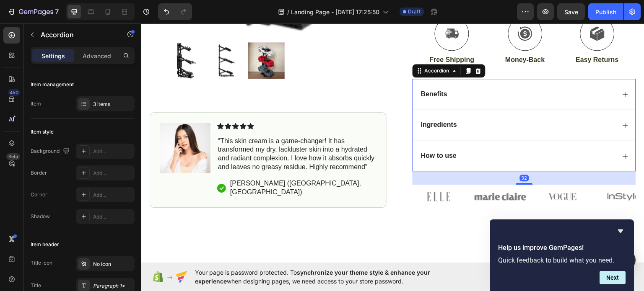 This screenshot has width=644, height=291. What do you see at coordinates (298, 102) in the screenshot?
I see `p: Ingredients` at bounding box center [298, 102].